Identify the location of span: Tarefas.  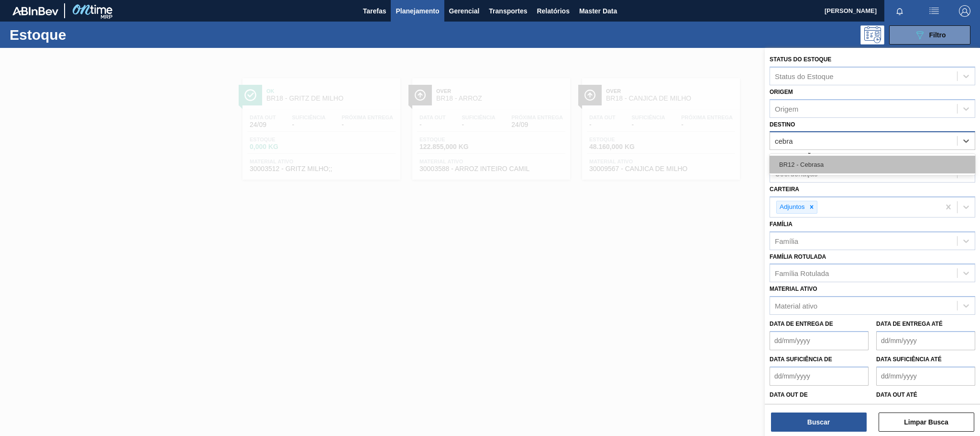
(375, 11).